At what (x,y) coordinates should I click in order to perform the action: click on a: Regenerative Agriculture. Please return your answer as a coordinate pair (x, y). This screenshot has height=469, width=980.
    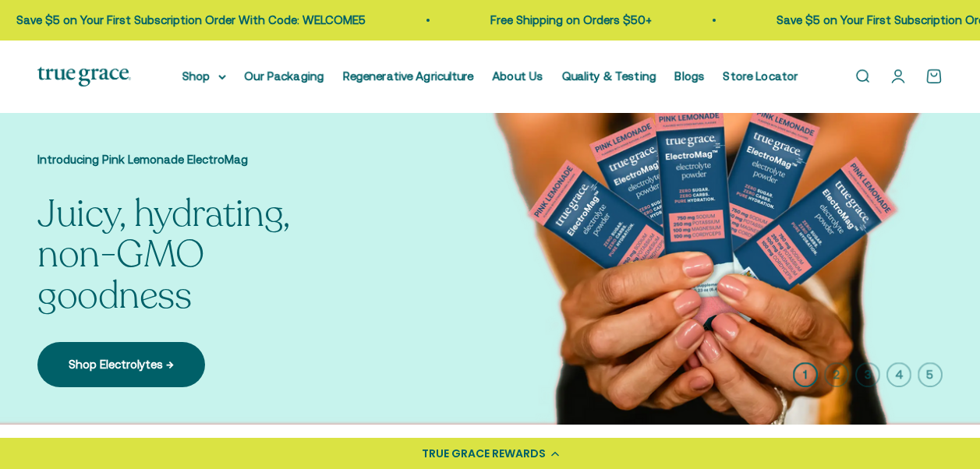
    Looking at the image, I should click on (409, 76).